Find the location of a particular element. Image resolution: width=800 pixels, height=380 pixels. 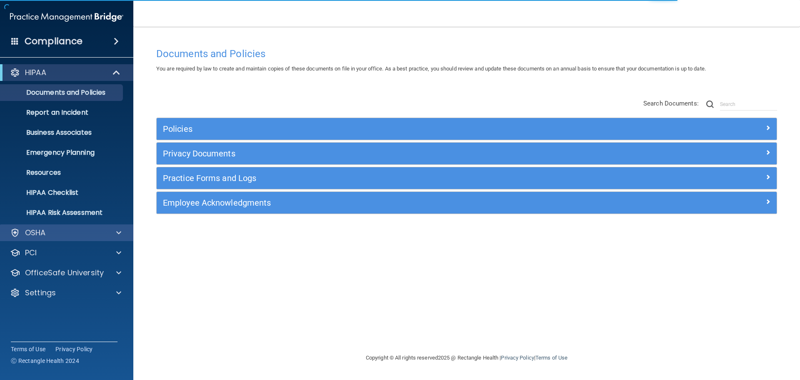

span: You are required by law to create and maintain copies of these documents on file in your office. ... is located at coordinates (431, 68).